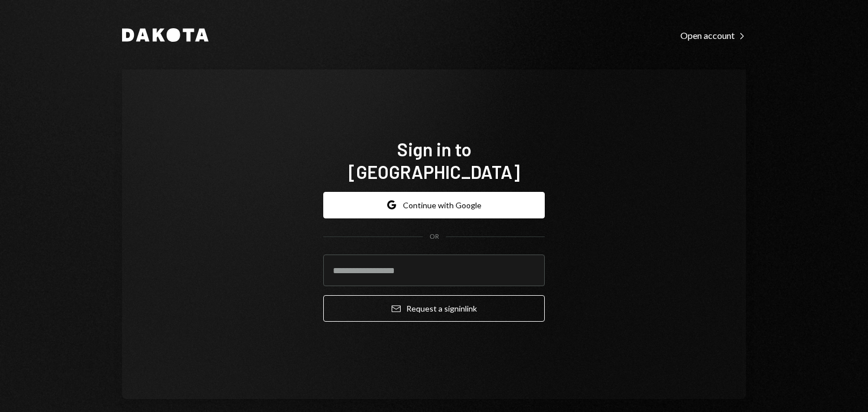 The image size is (868, 412). Describe the element at coordinates (713, 35) in the screenshot. I see `a: Open account` at that location.